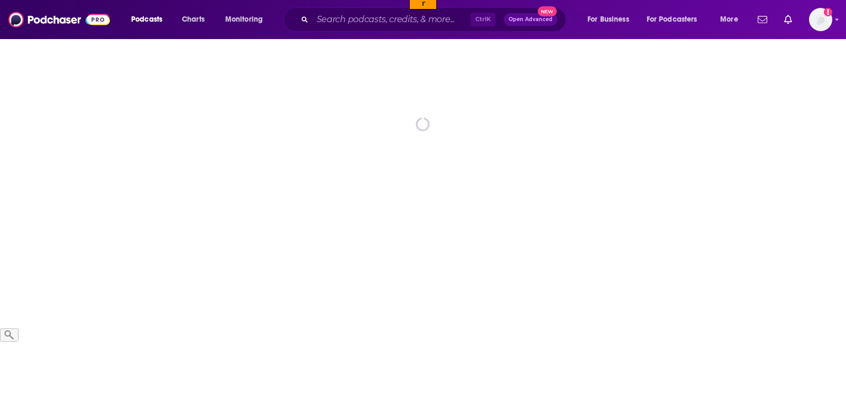 This screenshot has height=405, width=846. What do you see at coordinates (530, 20) in the screenshot?
I see `span: Open Advanced` at bounding box center [530, 20].